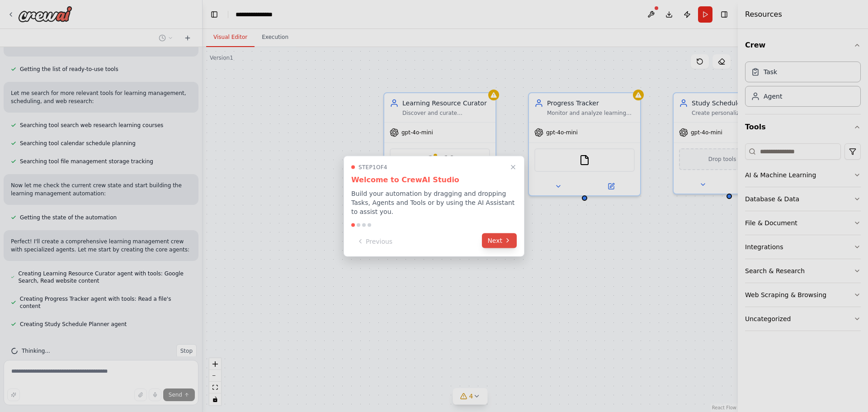 The width and height of the screenshot is (868, 412). I want to click on button: Hide left sidebar, so click(214, 14).